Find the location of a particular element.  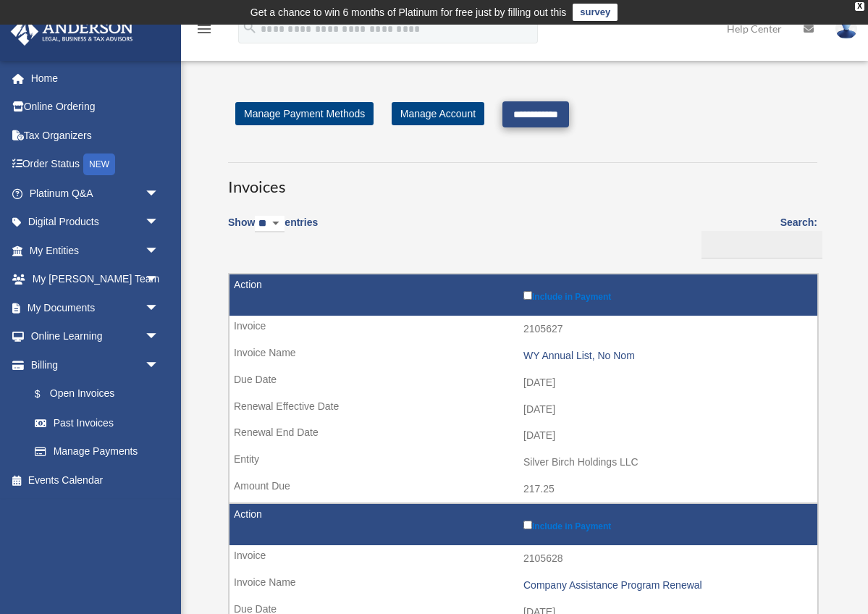

td: Silver Birch Holdings LLC is located at coordinates (523, 462).